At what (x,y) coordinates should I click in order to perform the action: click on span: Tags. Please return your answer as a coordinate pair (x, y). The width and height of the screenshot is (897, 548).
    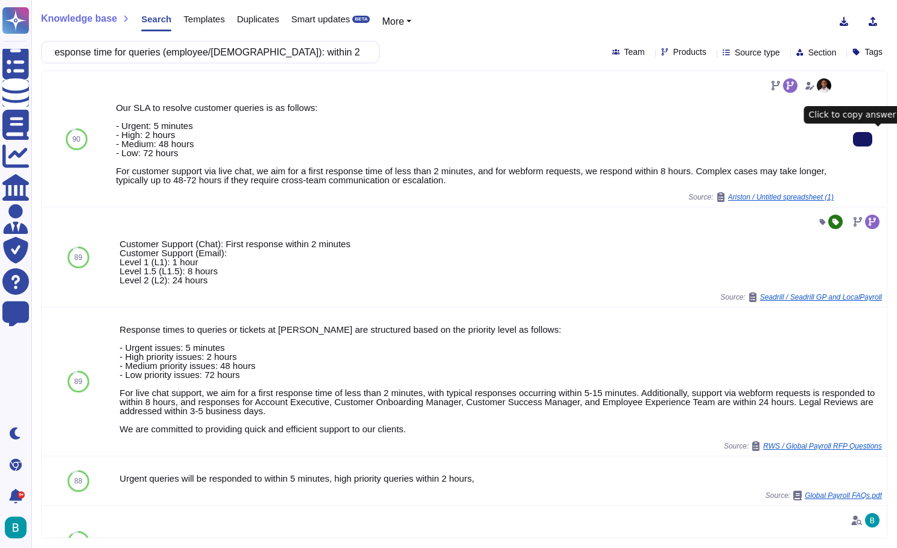
    Looking at the image, I should click on (873, 52).